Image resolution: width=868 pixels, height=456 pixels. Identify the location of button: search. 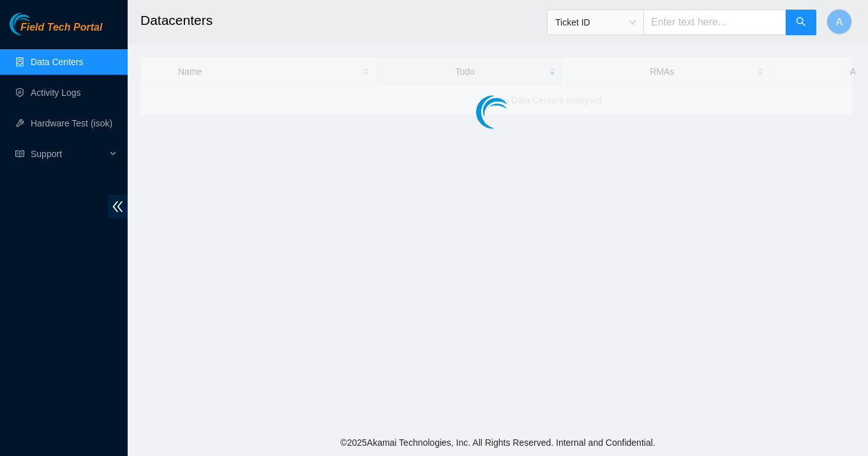
(801, 22).